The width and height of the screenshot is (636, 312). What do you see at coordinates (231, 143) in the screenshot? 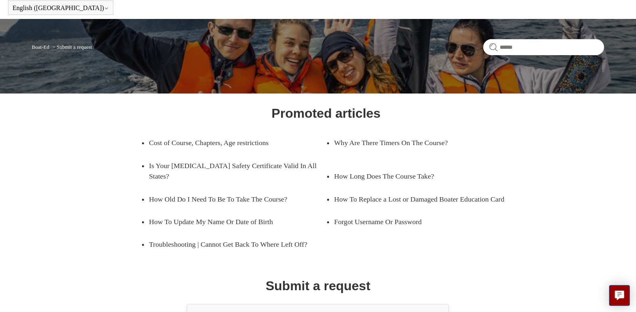
I see `a: Cost of Course, Chapters, Age restrictions` at bounding box center [231, 143].